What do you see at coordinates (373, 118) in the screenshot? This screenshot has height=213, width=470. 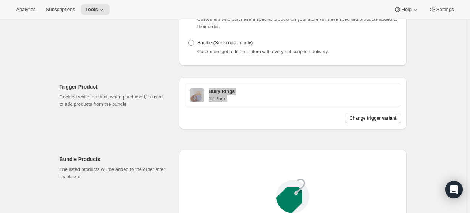 I see `span: Change trigger variant` at bounding box center [373, 118].